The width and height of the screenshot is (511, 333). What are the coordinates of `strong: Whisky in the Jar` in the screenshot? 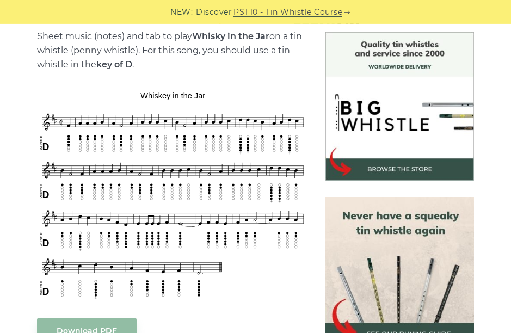 It's located at (231, 36).